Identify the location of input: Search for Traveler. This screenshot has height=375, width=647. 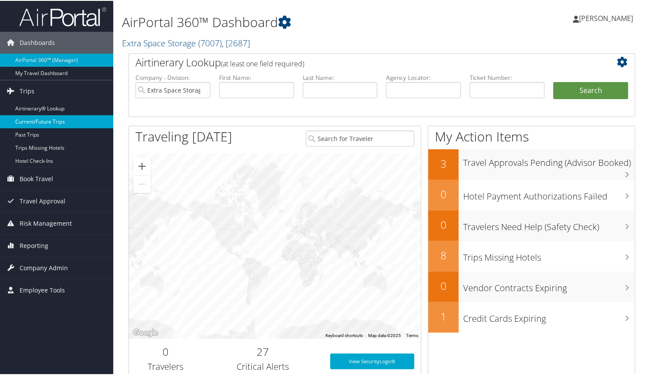
(360, 137).